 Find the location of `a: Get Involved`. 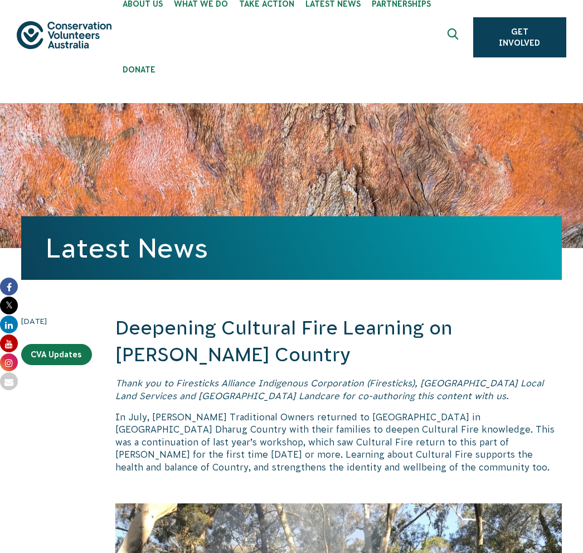

a: Get Involved is located at coordinates (520, 37).